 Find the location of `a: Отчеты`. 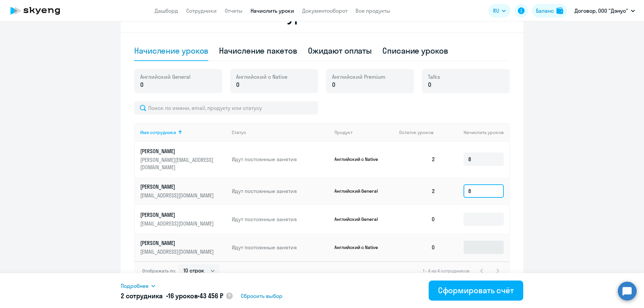

a: Отчеты is located at coordinates (234, 11).